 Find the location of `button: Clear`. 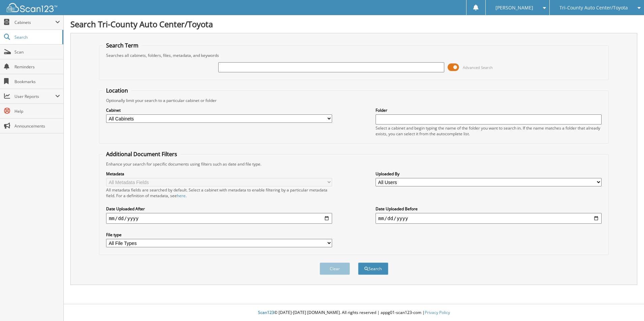

button: Clear is located at coordinates (335, 269).